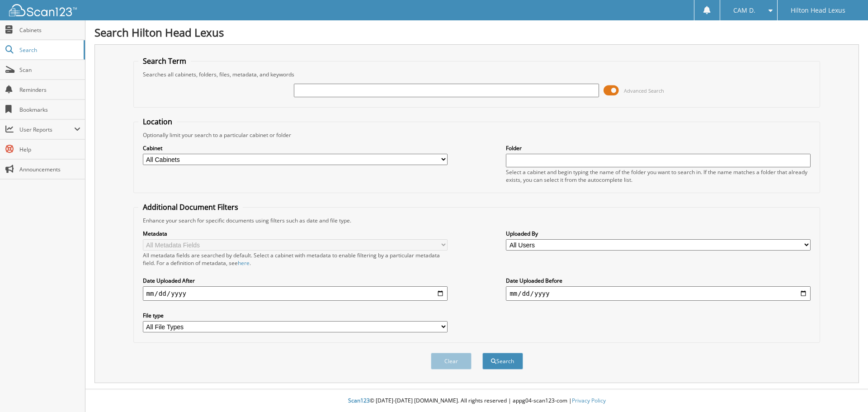 The width and height of the screenshot is (868, 412). What do you see at coordinates (477, 32) in the screenshot?
I see `h1: Search Hilton Head Lexus` at bounding box center [477, 32].